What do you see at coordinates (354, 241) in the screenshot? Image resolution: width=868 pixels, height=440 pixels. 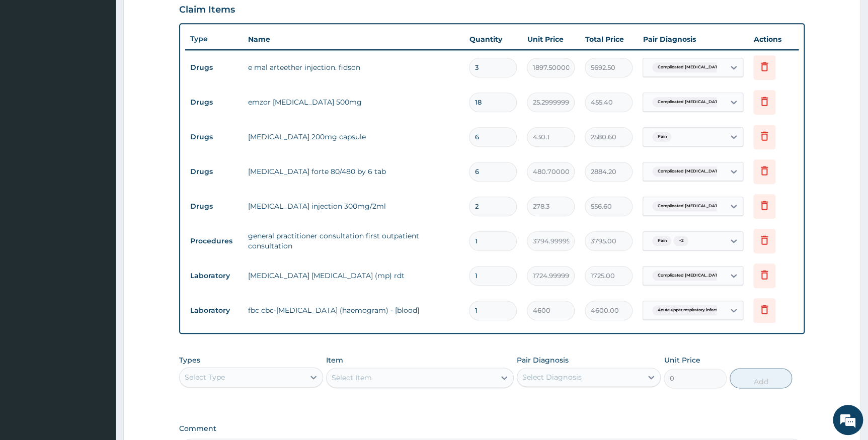 I see `td: general practitioner consultation first outpatient consultation` at bounding box center [354, 241].